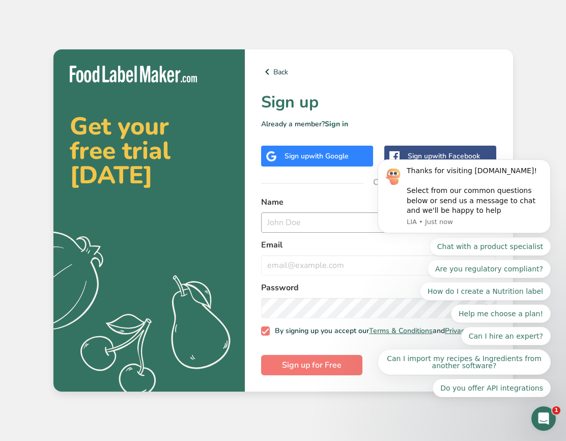 The height and width of the screenshot is (441, 566). Describe the element at coordinates (31, 192) in the screenshot. I see `img: Profile image for LIA` at that location.